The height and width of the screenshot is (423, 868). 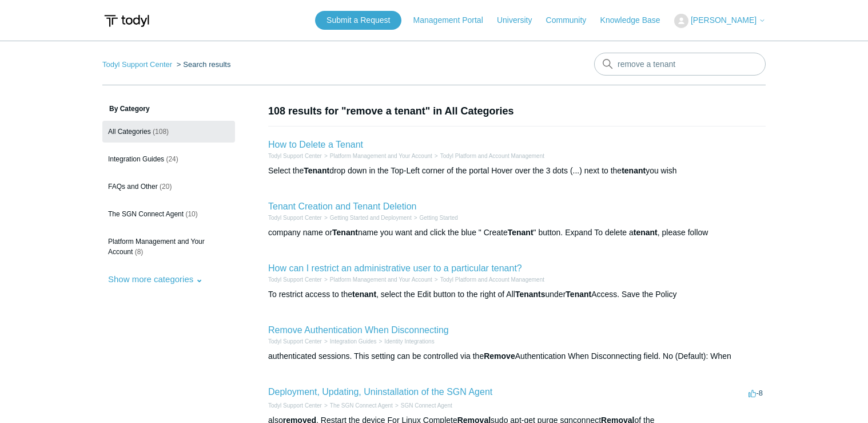 What do you see at coordinates (156, 279) in the screenshot?
I see `button: Show more categories` at bounding box center [156, 279].